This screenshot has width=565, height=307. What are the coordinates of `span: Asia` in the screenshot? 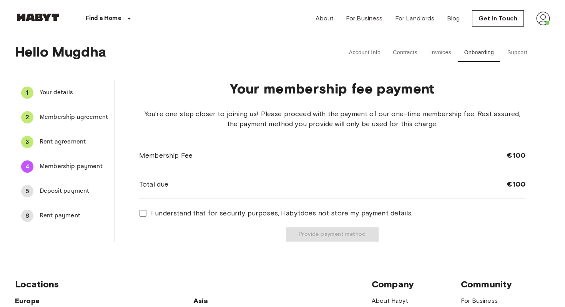 It's located at (201, 301).